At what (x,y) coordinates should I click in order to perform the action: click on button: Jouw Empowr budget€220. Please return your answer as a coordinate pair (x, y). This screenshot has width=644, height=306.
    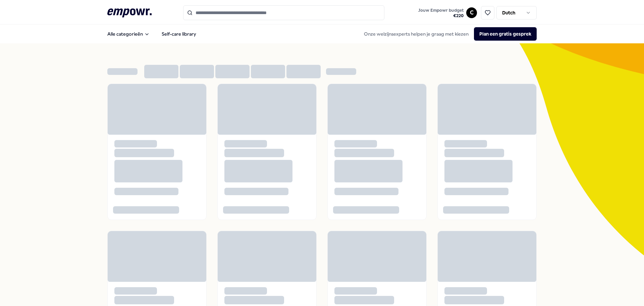
    Looking at the image, I should click on (441, 13).